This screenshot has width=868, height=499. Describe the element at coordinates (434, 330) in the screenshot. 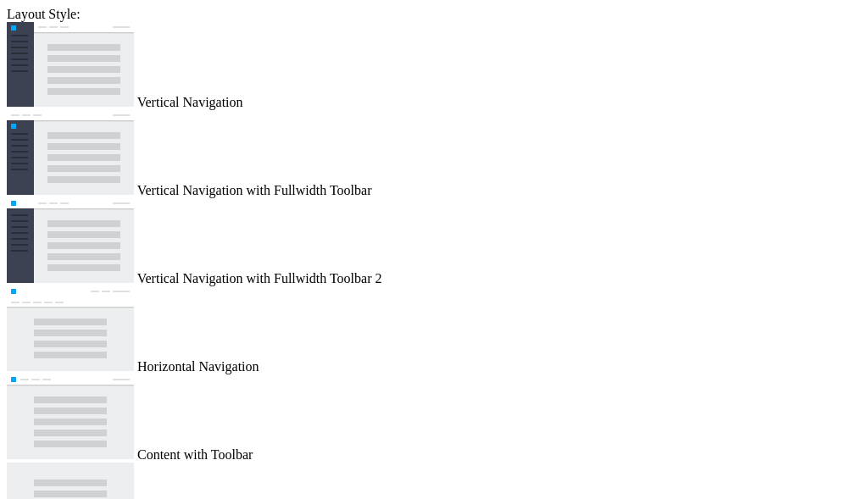

I see `md-radio-button: Horizontal Navigation` at that location.